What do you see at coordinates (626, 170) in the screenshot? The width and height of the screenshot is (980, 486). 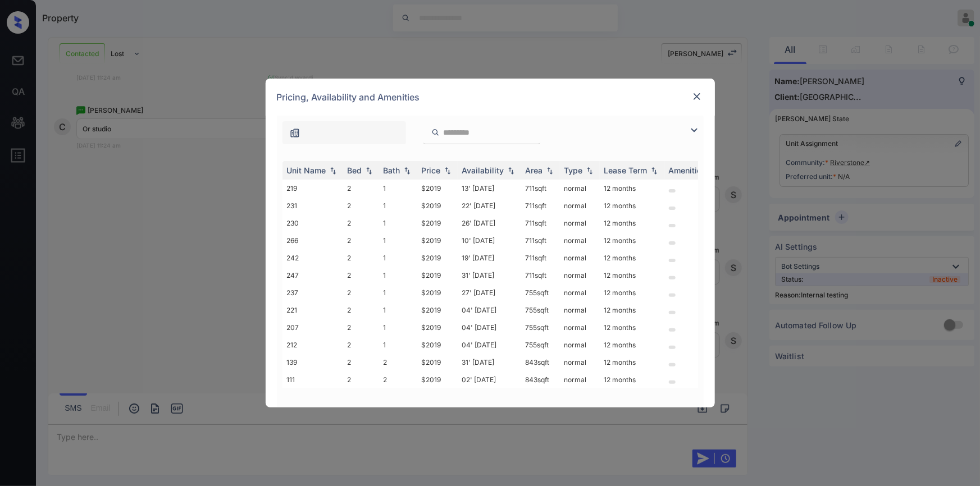 I see `div: Lease Term` at bounding box center [626, 170].